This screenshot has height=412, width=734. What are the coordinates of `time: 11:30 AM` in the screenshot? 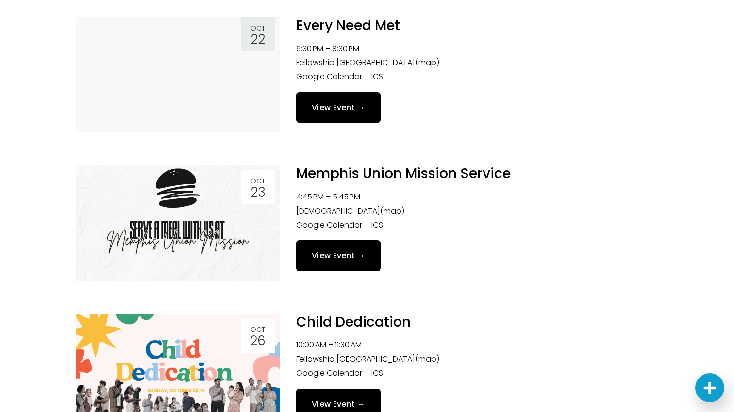 It's located at (348, 345).